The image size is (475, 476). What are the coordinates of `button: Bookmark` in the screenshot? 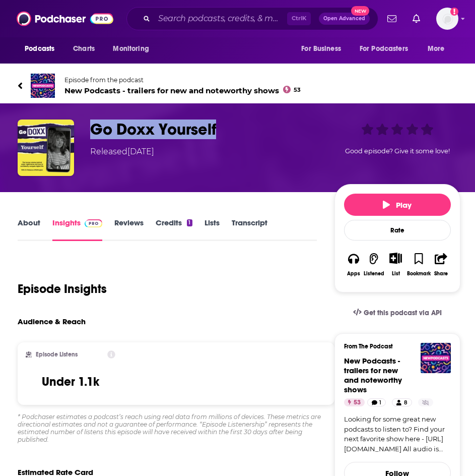 It's located at (419, 264).